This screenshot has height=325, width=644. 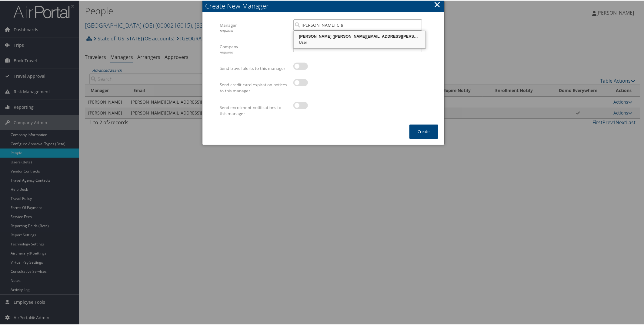 What do you see at coordinates (254, 27) in the screenshot?
I see `label: Manager` at bounding box center [254, 27].